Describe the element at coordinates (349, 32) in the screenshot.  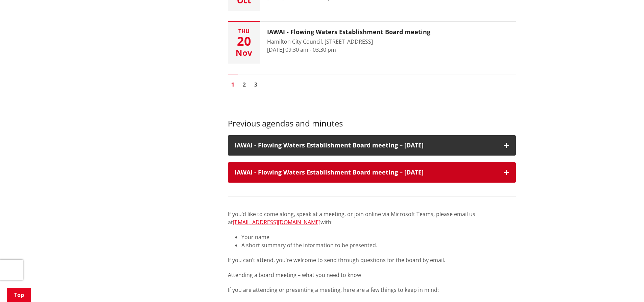
I see `h3: IAWAI - Flowing Waters Establishment Board meeting` at that location.